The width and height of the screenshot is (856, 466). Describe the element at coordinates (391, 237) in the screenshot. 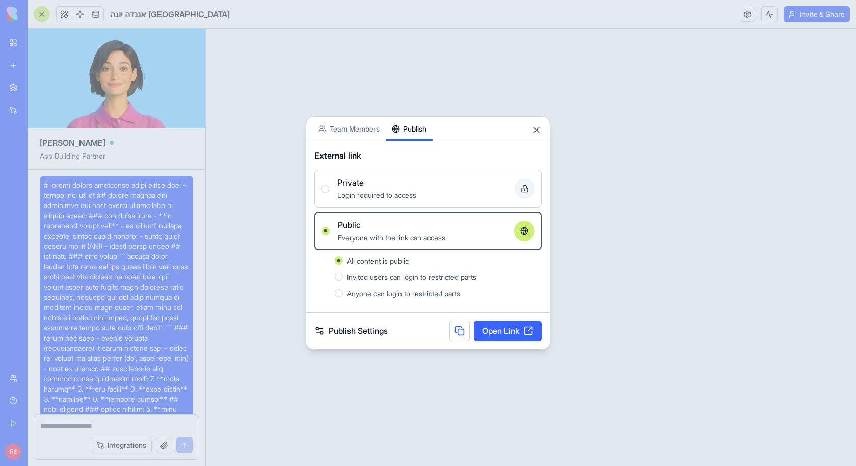

I see `span: Everyone with the link can access` at that location.